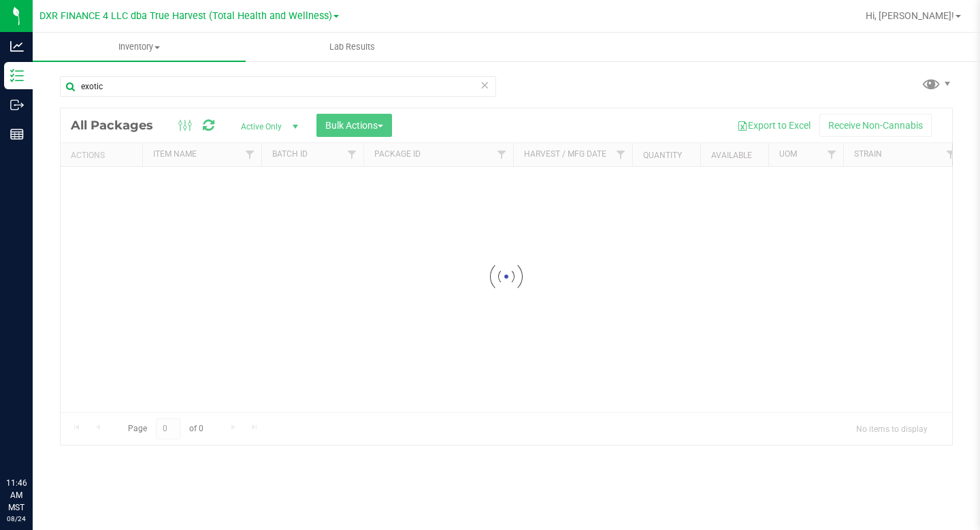 This screenshot has width=980, height=530. What do you see at coordinates (484, 85) in the screenshot?
I see `span: Clear` at bounding box center [484, 85].